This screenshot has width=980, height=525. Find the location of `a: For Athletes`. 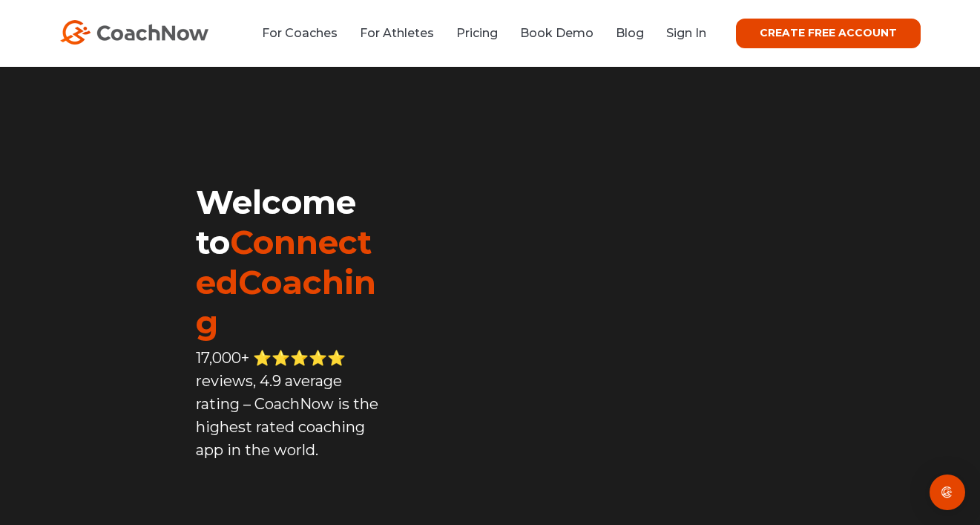

a: For Athletes is located at coordinates (397, 33).